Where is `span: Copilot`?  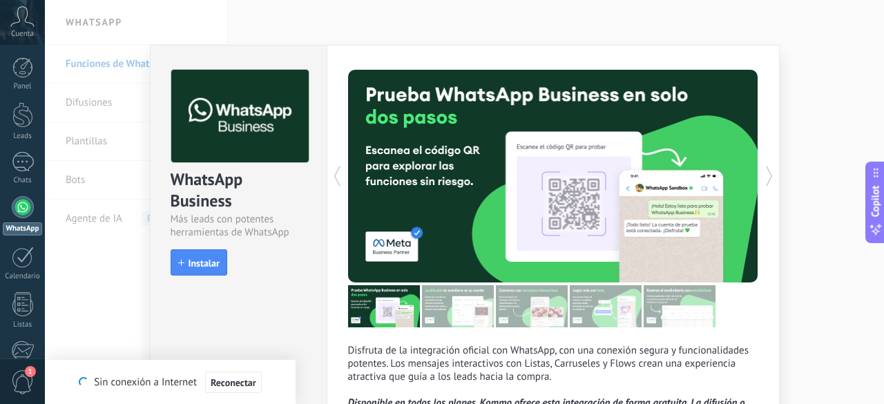 span: Copilot is located at coordinates (876, 201).